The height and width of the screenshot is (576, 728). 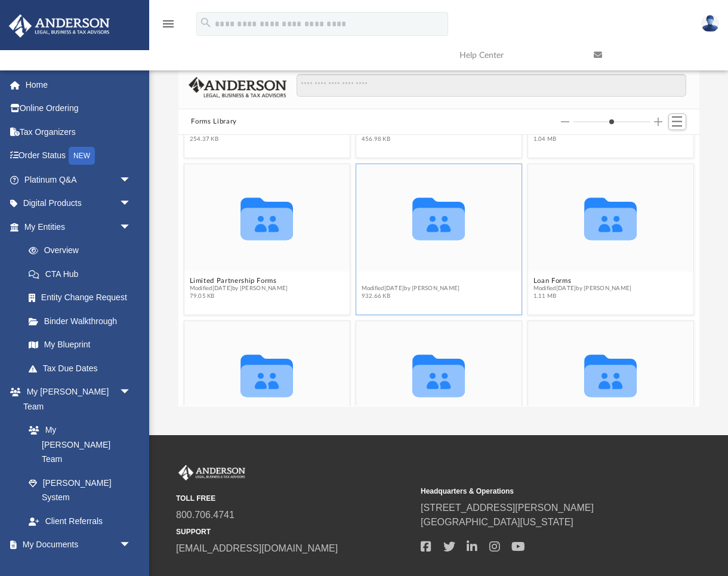 I want to click on i: search, so click(x=206, y=23).